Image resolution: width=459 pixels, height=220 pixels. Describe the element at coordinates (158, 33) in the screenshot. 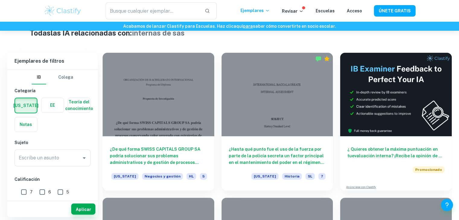

I see `font: internas de sas` at that location.